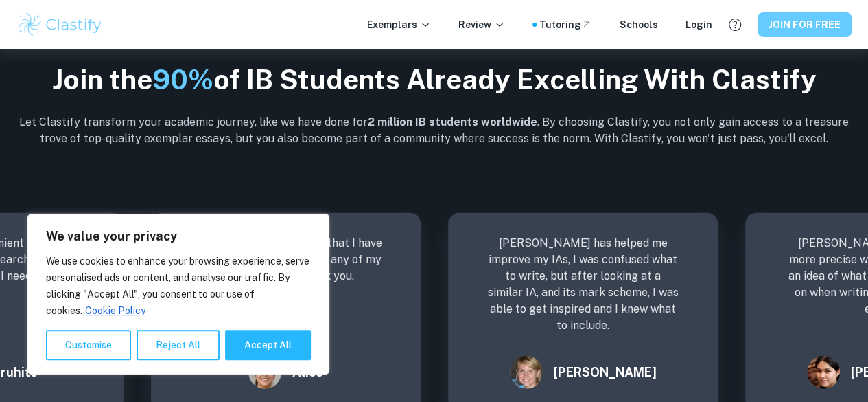 The width and height of the screenshot is (868, 402). Describe the element at coordinates (565, 25) in the screenshot. I see `div: Tutoring` at that location.